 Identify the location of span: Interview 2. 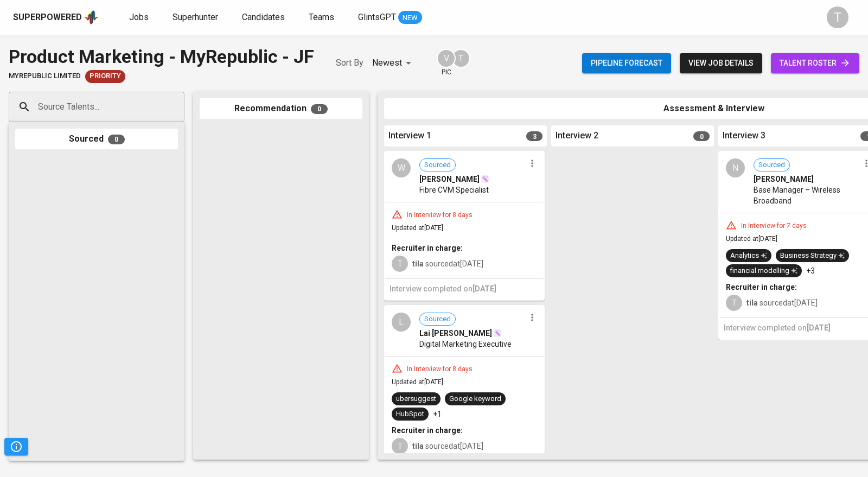
(577, 136).